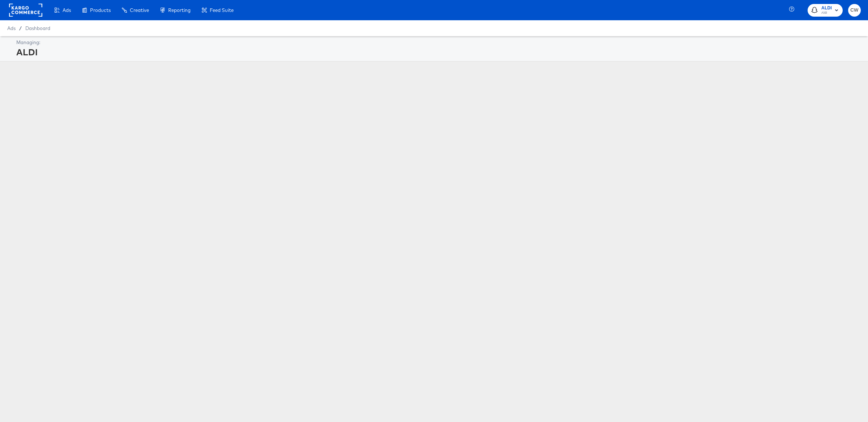 The width and height of the screenshot is (868, 422). Describe the element at coordinates (827, 13) in the screenshot. I see `span: Aldi` at that location.